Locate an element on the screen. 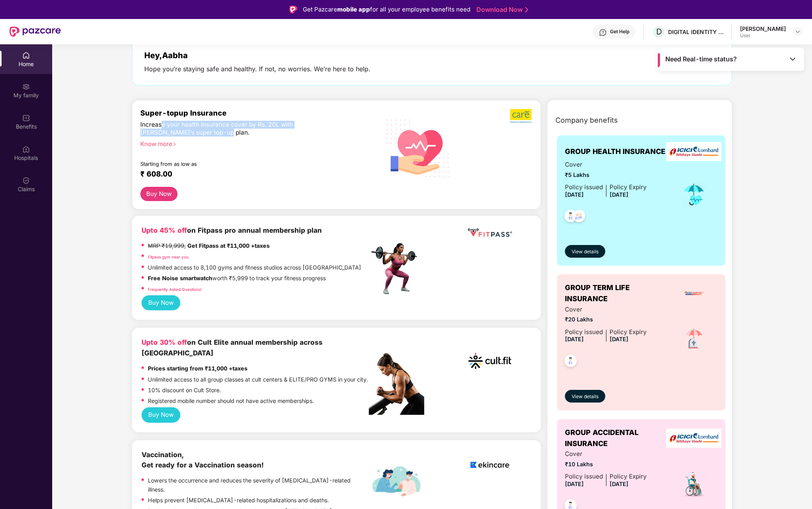 This screenshot has width=812, height=509. b: Vaccination, Get ready for a Vaccination season! is located at coordinates (203, 460).